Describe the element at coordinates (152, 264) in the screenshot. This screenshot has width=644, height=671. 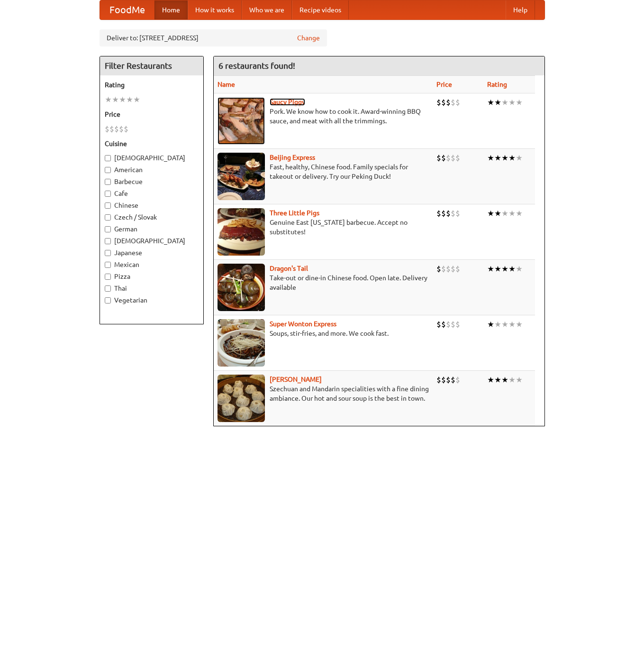
I see `label: Mexican` at that location.